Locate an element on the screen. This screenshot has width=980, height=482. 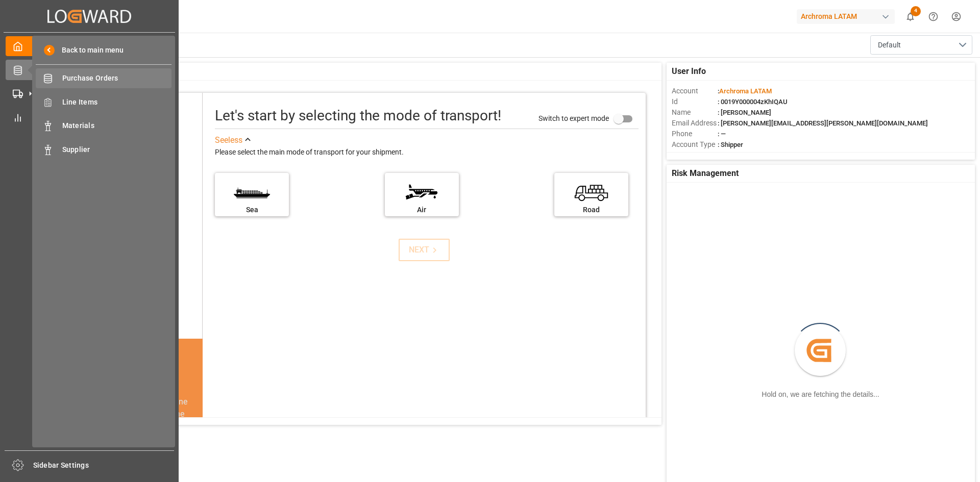
a: My Cockpit is located at coordinates (89, 46).